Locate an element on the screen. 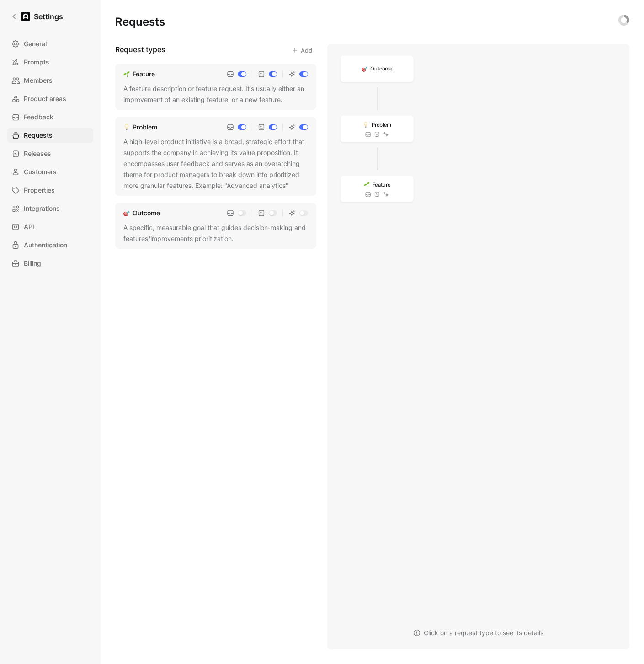 This screenshot has width=644, height=664. span: Properties is located at coordinates (39, 190).